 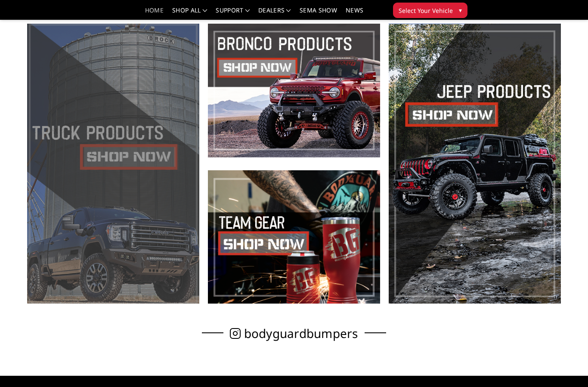 What do you see at coordinates (318, 13) in the screenshot?
I see `a: SEMA Show` at bounding box center [318, 13].